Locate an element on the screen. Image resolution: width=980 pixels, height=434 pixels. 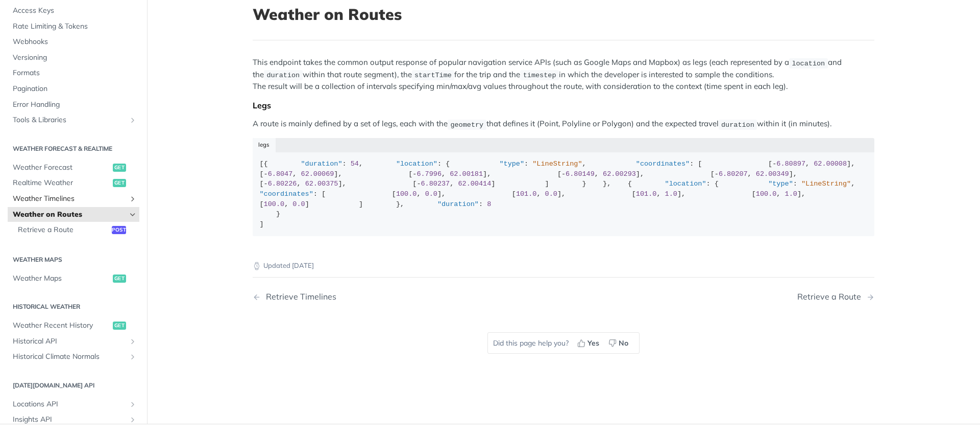
a: Webhooks is located at coordinates (73, 42).